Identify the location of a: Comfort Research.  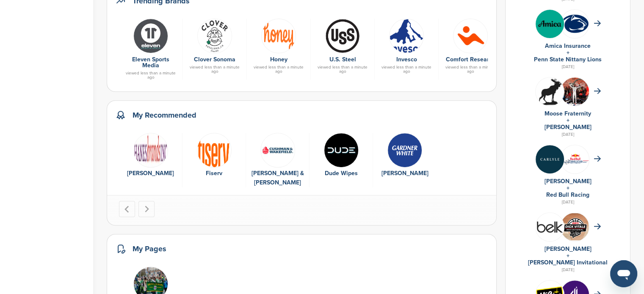
(470, 59).